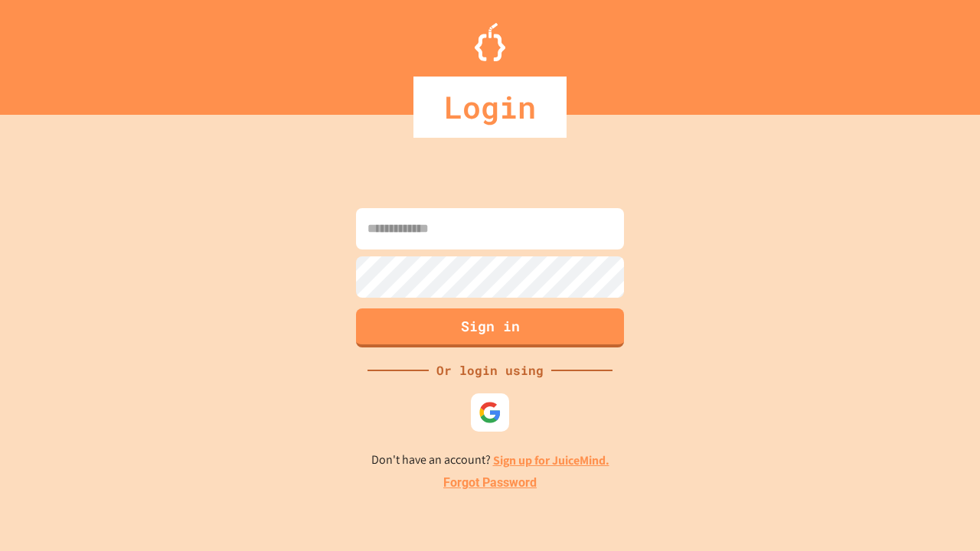  I want to click on div: Or login using, so click(490, 371).